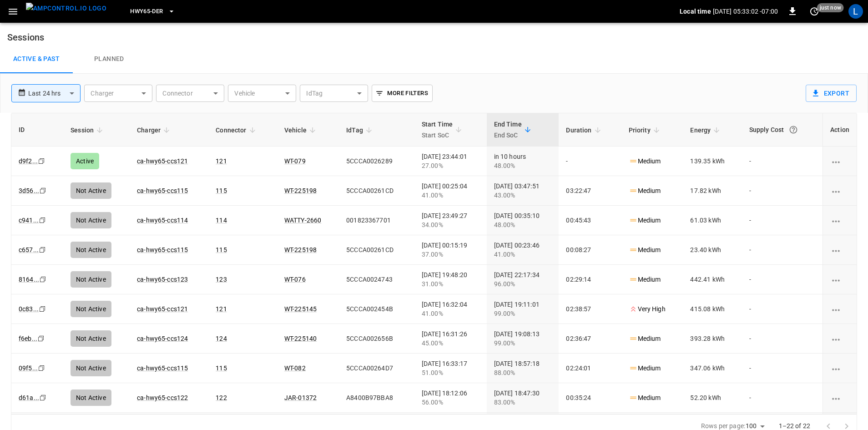 The height and width of the screenshot is (430, 868). Describe the element at coordinates (507, 135) in the screenshot. I see `p: End SoC` at that location.